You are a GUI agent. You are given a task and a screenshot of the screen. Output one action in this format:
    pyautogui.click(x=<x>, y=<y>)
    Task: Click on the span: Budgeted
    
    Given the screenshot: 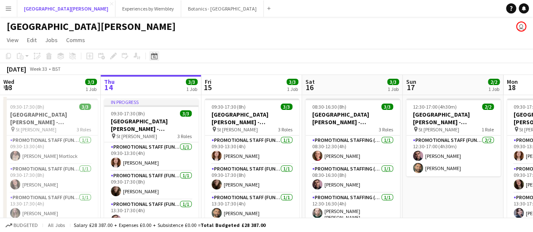 What is the action you would take?
    pyautogui.click(x=26, y=225)
    